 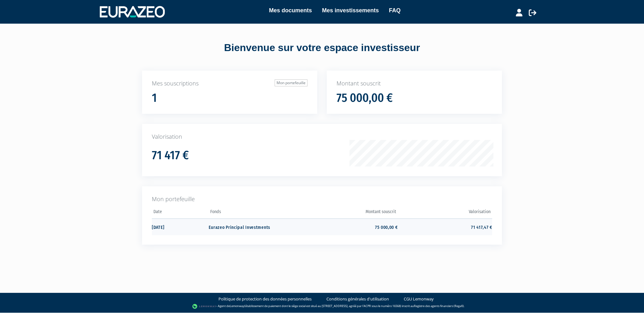 I want to click on p: Mon portefeuille, so click(x=322, y=199).